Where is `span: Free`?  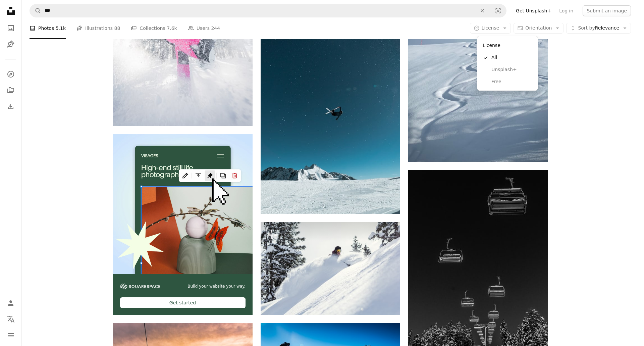
span: Free is located at coordinates (512, 82).